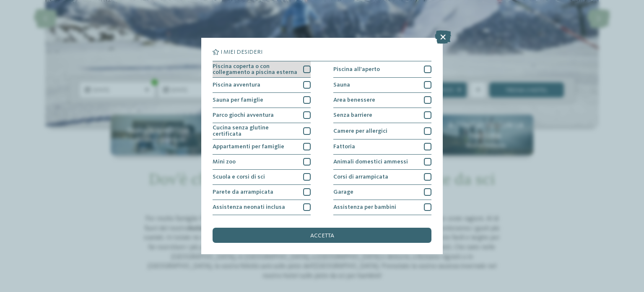 This screenshot has height=292, width=644. I want to click on span: Fattoria, so click(344, 147).